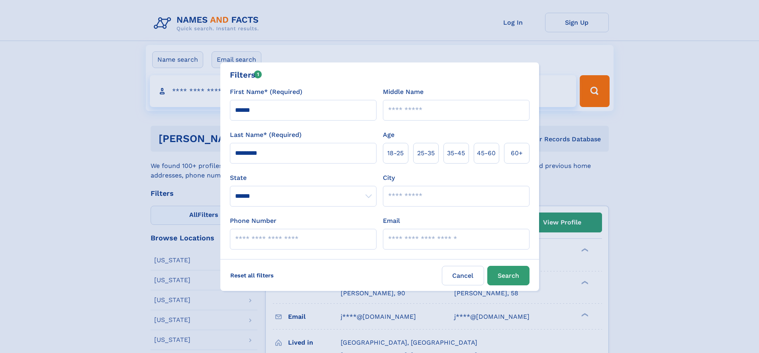 This screenshot has height=353, width=759. I want to click on span: 18‑25, so click(395, 153).